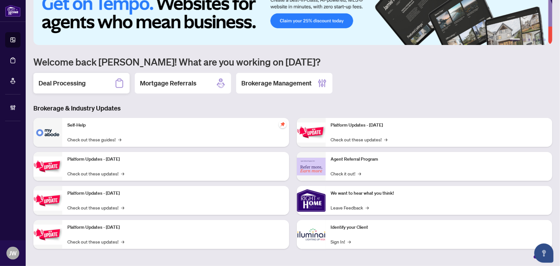  What do you see at coordinates (48, 132) in the screenshot?
I see `img: Self-Help` at bounding box center [48, 132].